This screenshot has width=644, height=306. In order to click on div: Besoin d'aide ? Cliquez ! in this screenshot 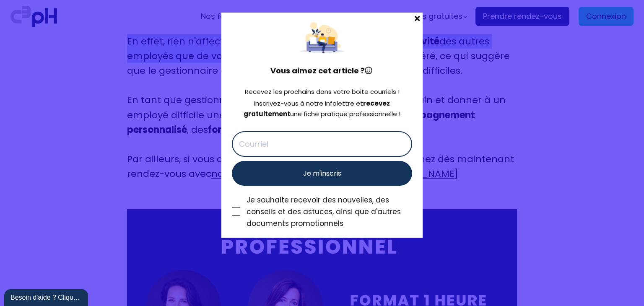, I will do `click(42, 10)`.